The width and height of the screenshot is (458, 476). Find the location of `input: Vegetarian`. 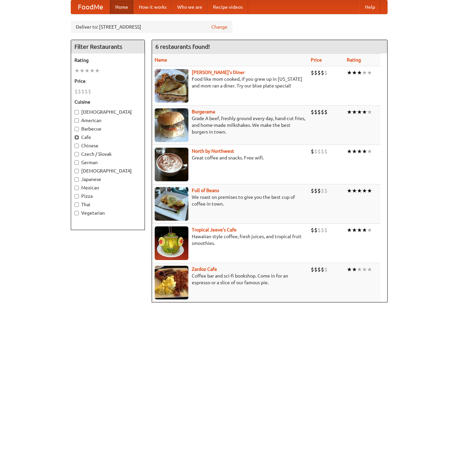

input: Vegetarian is located at coordinates (77, 213).